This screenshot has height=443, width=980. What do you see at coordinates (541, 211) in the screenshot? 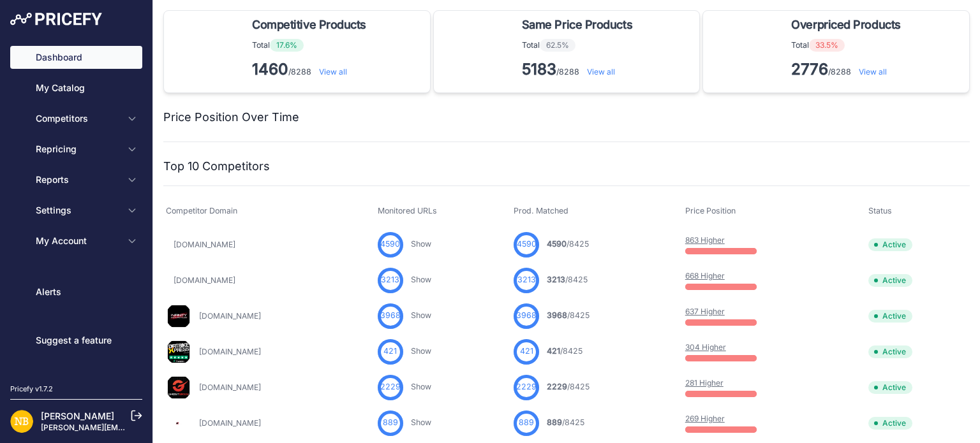
I see `span: Prod. Matched` at bounding box center [541, 211].